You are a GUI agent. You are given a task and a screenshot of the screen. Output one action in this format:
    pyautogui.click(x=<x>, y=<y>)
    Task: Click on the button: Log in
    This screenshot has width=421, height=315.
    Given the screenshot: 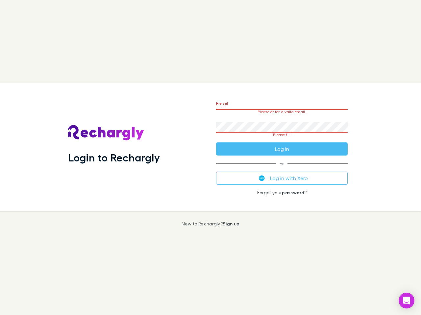 What is the action you would take?
    pyautogui.click(x=282, y=149)
    